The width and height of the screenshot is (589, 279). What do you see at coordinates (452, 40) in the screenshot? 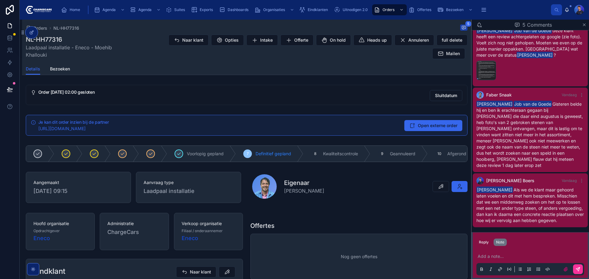
I see `span: full delete` at bounding box center [452, 40].